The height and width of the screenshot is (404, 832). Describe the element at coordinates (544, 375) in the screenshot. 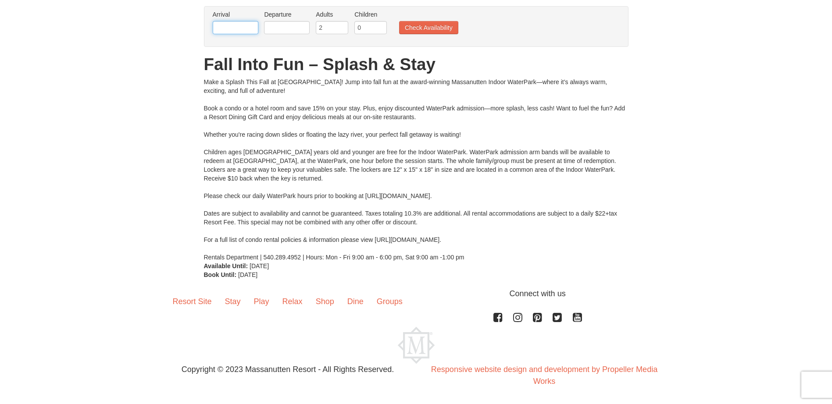

I see `a: Responsive website design and development by Propeller Media Works` at that location.